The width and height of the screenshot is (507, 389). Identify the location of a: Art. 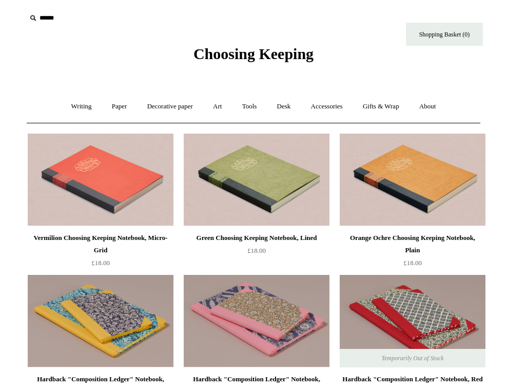
(217, 106).